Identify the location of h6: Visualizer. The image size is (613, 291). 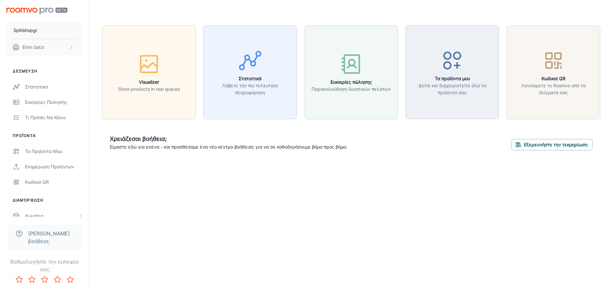
(149, 82).